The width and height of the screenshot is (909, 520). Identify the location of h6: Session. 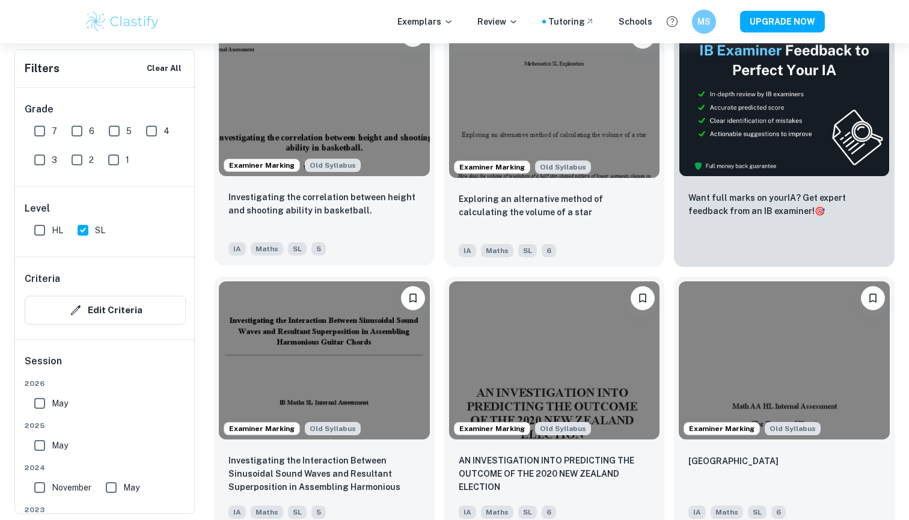
(105, 366).